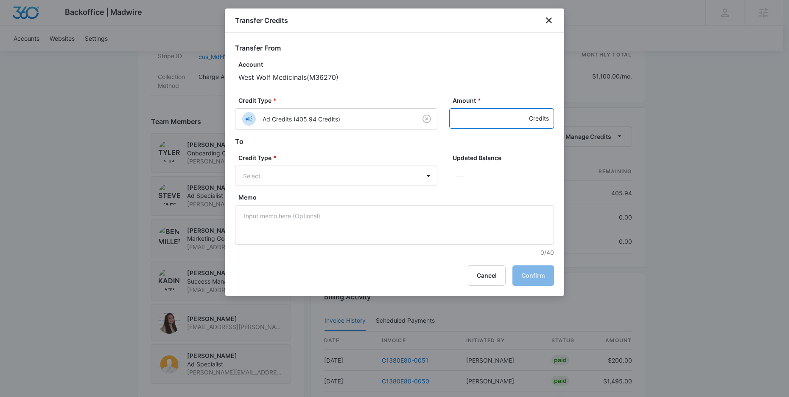 This screenshot has width=789, height=397. Describe the element at coordinates (26, 53) in the screenshot. I see `img: tab_domain_overview_orange.svg` at that location.